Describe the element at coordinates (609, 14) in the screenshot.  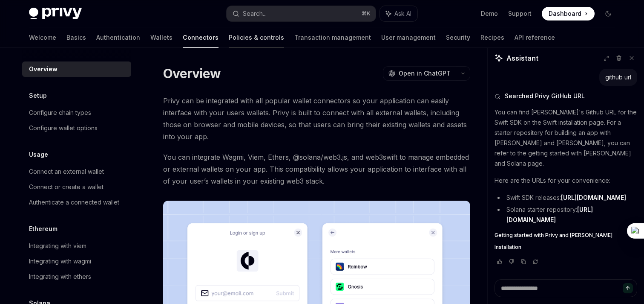
I see `button: Toggle dark mode` at that location.